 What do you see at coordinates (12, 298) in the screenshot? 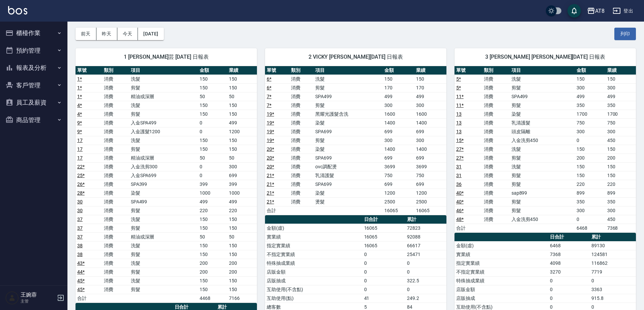
I see `img: Person` at bounding box center [12, 298].